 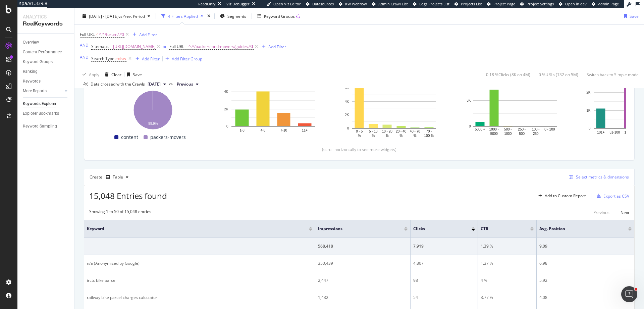 What do you see at coordinates (601, 212) in the screenshot?
I see `div: Previous` at bounding box center [601, 212].